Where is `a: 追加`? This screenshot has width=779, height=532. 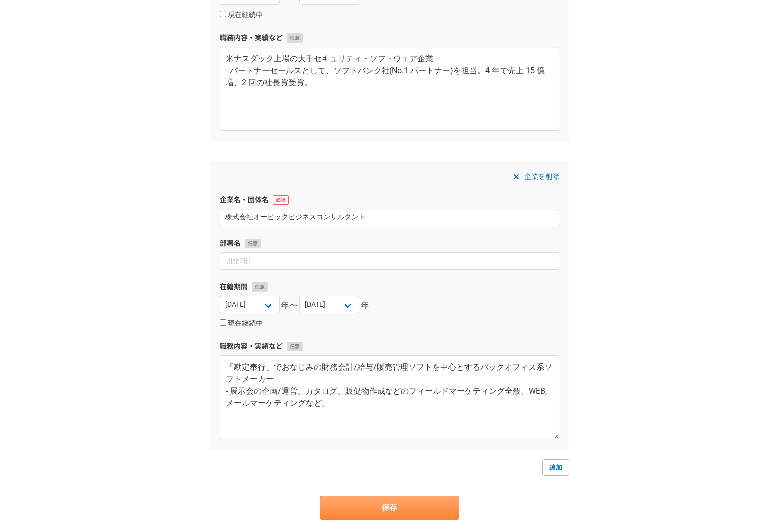 a: 追加 is located at coordinates (556, 467).